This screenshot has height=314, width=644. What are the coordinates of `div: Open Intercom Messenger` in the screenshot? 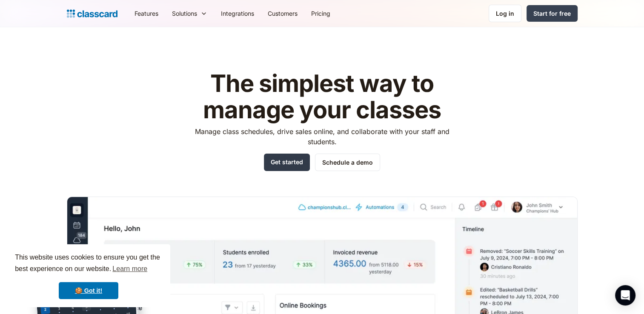 It's located at (626, 295).